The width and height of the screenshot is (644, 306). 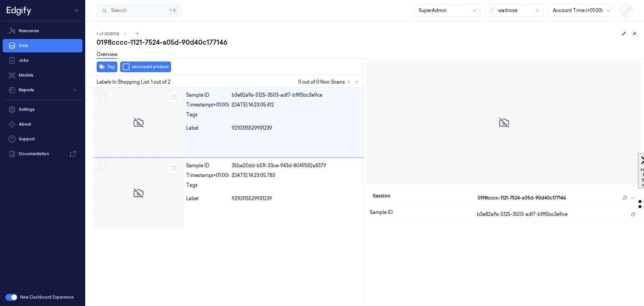 What do you see at coordinates (43, 153) in the screenshot?
I see `a: Documentation` at bounding box center [43, 153].